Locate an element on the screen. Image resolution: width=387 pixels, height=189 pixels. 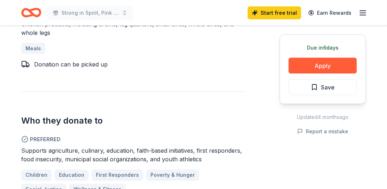
a: First Responders is located at coordinates (117, 175).